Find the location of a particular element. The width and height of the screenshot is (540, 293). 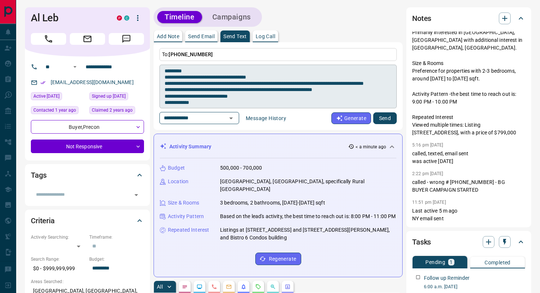

button: Message History is located at coordinates (266, 118).